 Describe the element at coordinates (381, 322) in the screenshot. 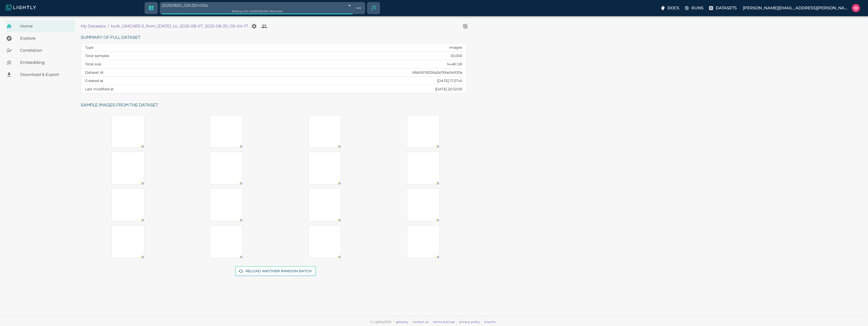

I see `span: © Lightly 2025` at that location.